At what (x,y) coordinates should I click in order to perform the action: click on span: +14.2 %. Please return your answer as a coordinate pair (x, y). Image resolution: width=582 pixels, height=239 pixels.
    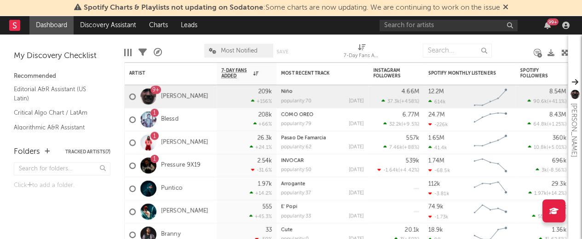
    Looking at the image, I should click on (556, 193).